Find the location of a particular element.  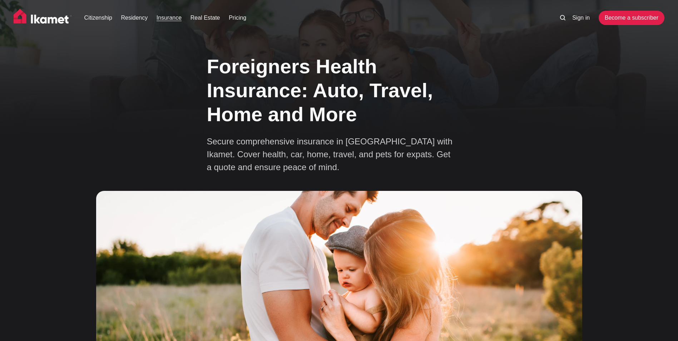

a: Pricing is located at coordinates (237, 18).